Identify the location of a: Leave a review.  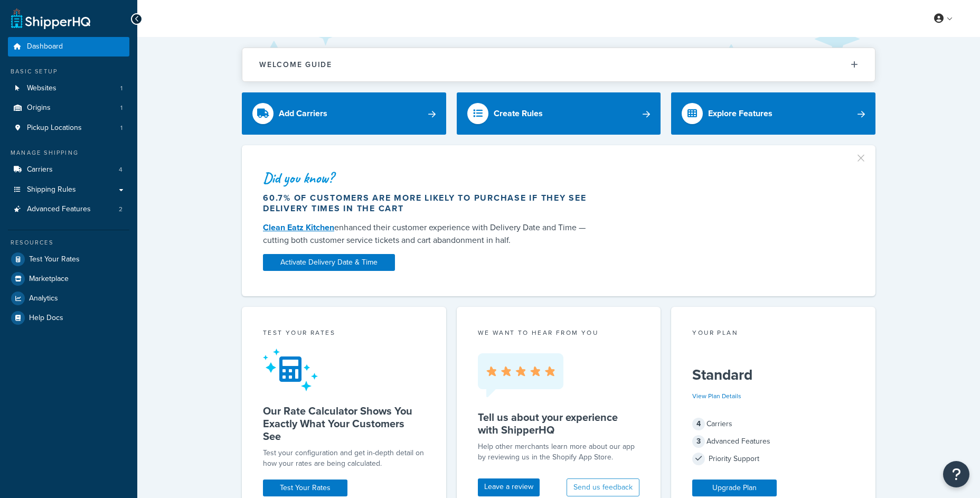
(509, 488).